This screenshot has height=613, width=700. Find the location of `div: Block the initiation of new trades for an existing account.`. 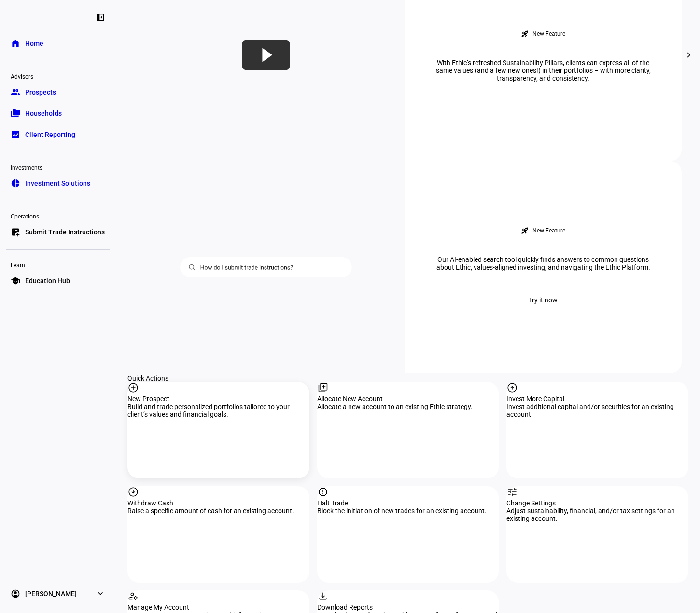

div: Block the initiation of new trades for an existing account. is located at coordinates (408, 511).